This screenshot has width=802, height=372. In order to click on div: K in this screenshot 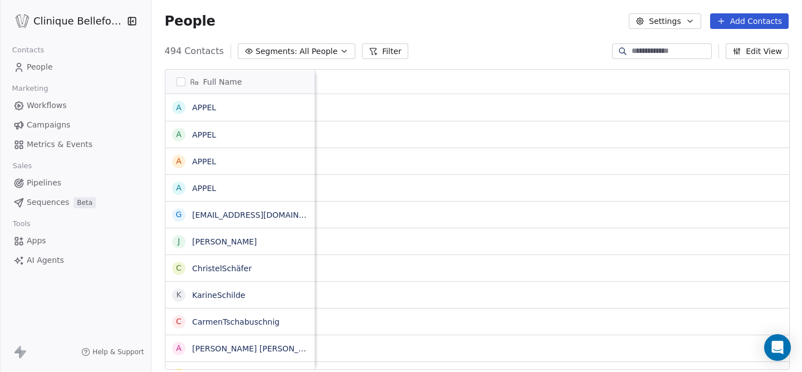, I will do `click(178, 294)`.